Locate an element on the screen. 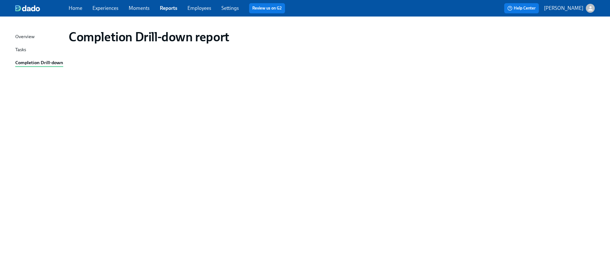 This screenshot has height=271, width=610. a: Reports is located at coordinates (168, 8).